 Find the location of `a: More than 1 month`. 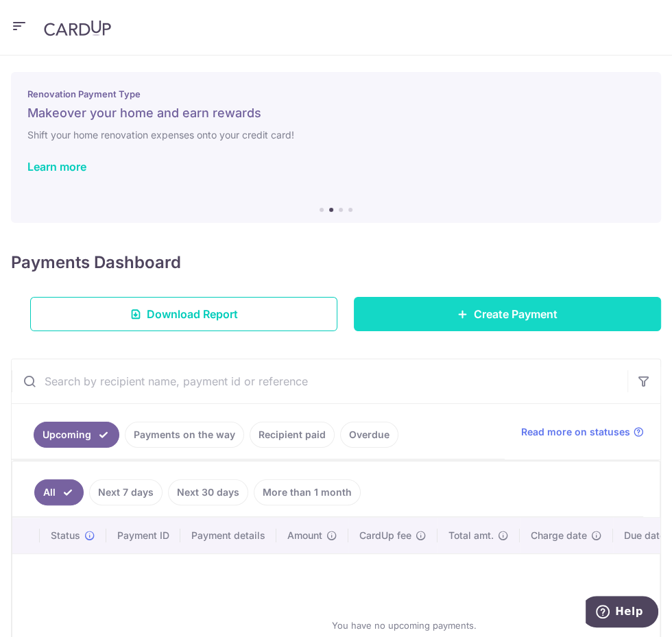

a: More than 1 month is located at coordinates (307, 492).